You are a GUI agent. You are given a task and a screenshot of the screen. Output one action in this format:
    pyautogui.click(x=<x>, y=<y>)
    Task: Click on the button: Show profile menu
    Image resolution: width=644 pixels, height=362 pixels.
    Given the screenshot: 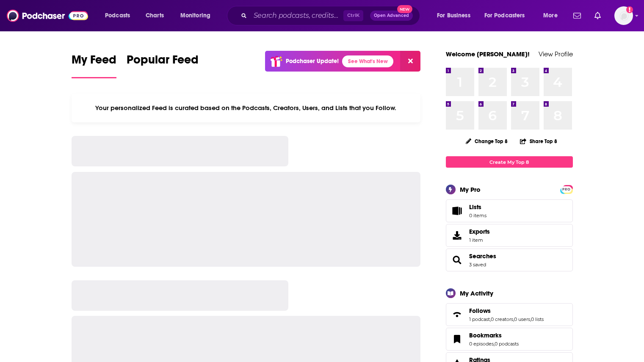 What is the action you would take?
    pyautogui.click(x=624, y=16)
    